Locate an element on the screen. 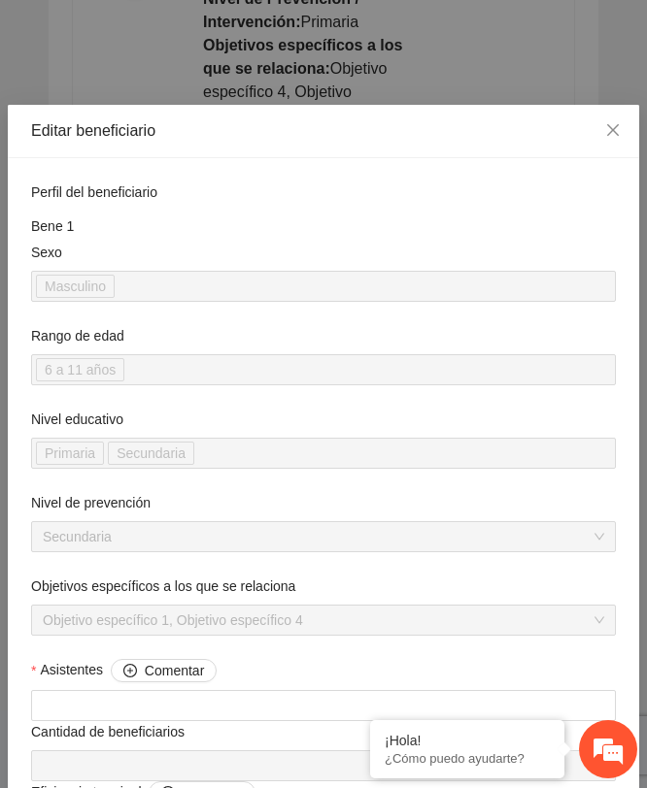  textarea: Escriba su mensaje y pulse “Intro” is located at coordinates (189, 564).